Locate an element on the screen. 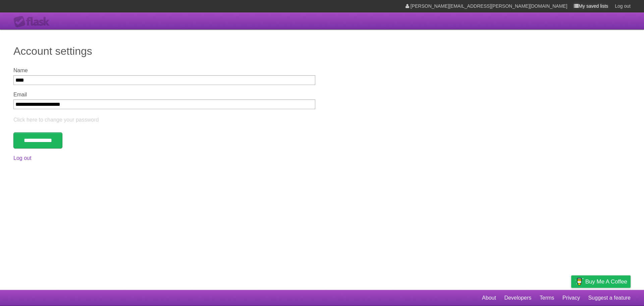 This screenshot has height=306, width=644. a: Terms is located at coordinates (547, 298).